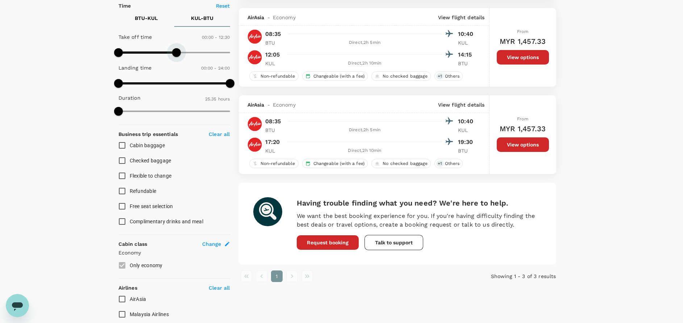  What do you see at coordinates (174, 252) in the screenshot?
I see `p: Economy` at bounding box center [174, 252].